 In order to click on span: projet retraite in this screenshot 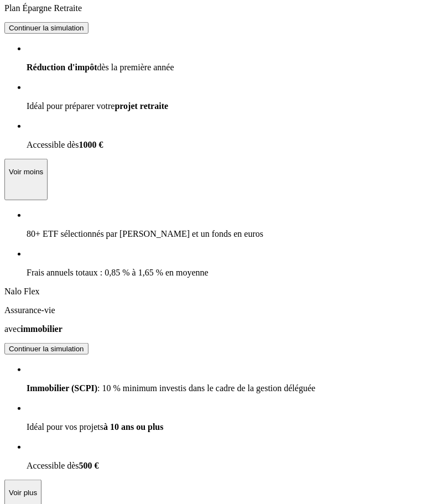, I will do `click(141, 105)`.